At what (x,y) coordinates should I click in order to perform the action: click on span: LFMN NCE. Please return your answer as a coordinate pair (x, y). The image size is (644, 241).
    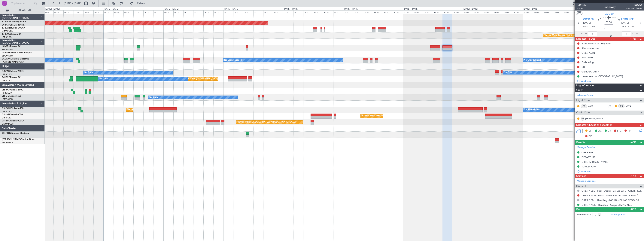
    Looking at the image, I should click on (627, 20).